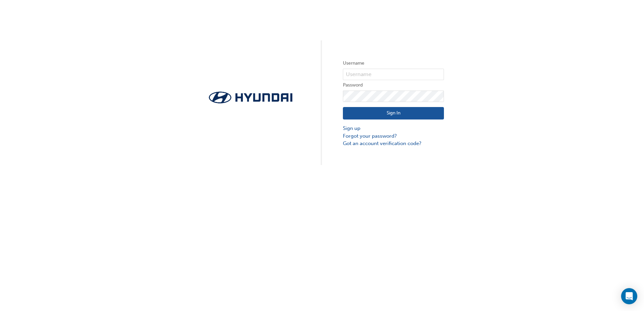 This screenshot has width=644, height=311. What do you see at coordinates (393, 63) in the screenshot?
I see `label: Username` at bounding box center [393, 63].